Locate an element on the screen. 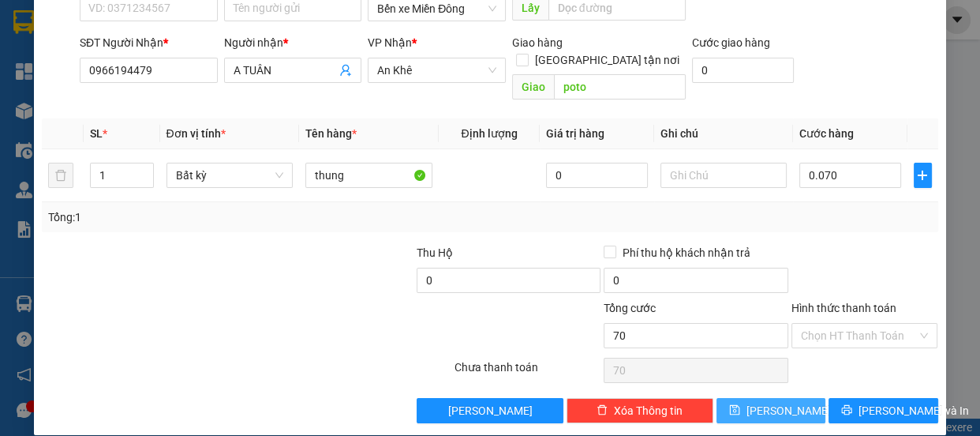 This screenshot has height=436, width=980. span: Giao hàng is located at coordinates (538, 43).